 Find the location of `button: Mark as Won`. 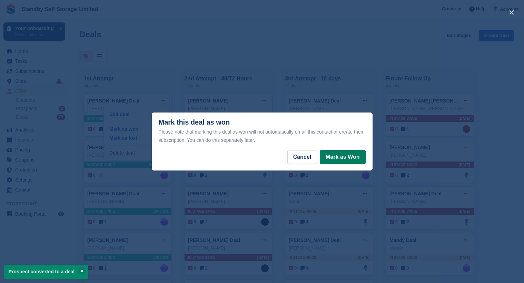

button: Mark as Won is located at coordinates (343, 157).